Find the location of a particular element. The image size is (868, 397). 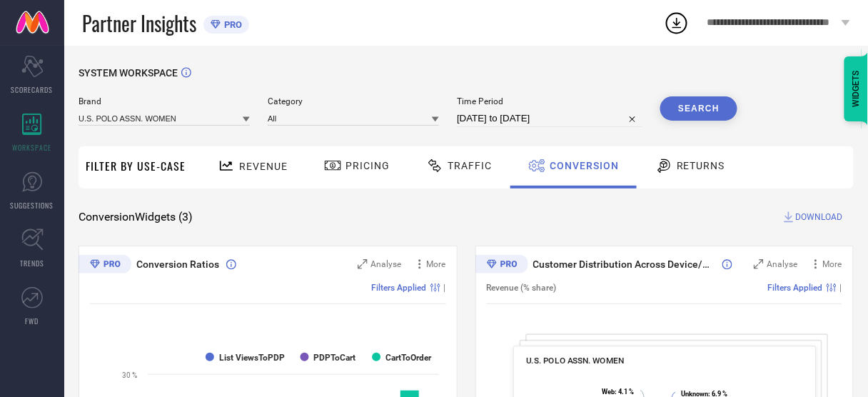

span: Partner Insights is located at coordinates (139, 22).